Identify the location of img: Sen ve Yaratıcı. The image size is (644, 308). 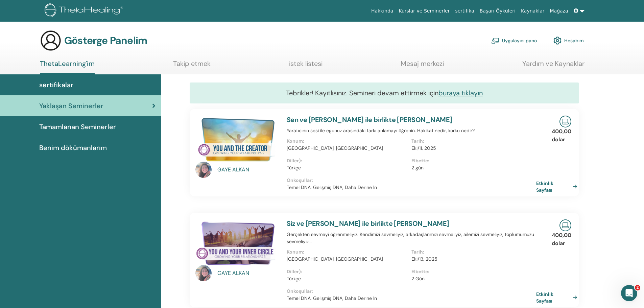
(237, 140).